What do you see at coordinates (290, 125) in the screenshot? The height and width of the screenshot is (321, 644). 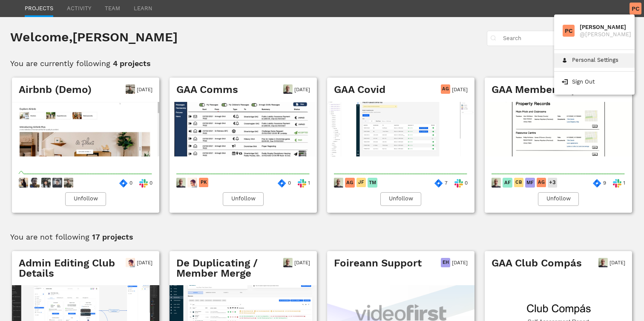 I see `div: 5` at bounding box center [290, 125].